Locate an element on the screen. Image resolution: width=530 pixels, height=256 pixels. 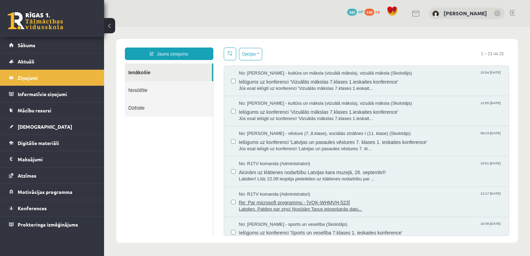
a: Rīgas 1. Tālmācības vidusskola is located at coordinates (35, 21).